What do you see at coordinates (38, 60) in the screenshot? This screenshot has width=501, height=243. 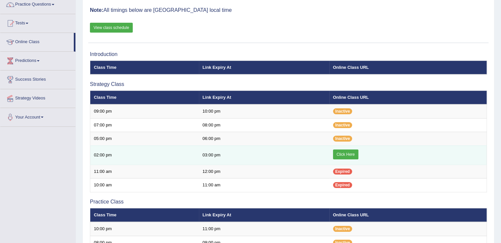 I see `a: Predictions` at bounding box center [38, 60].